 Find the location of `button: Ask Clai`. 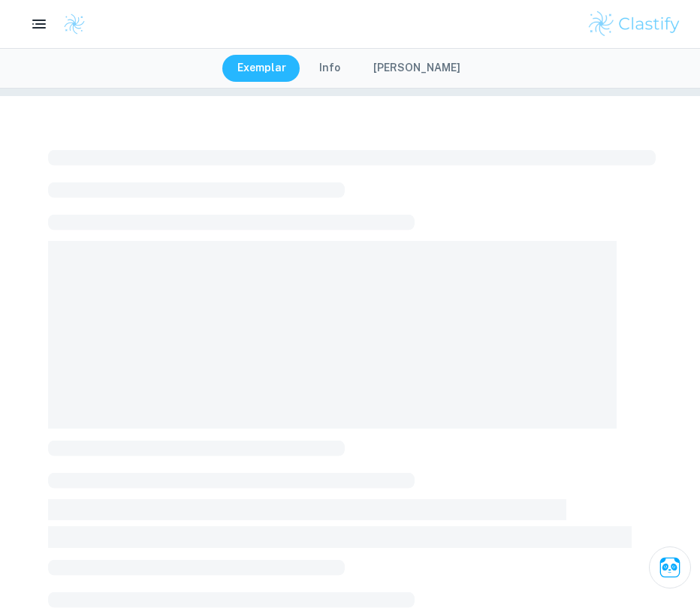

button: Ask Clai is located at coordinates (670, 567).